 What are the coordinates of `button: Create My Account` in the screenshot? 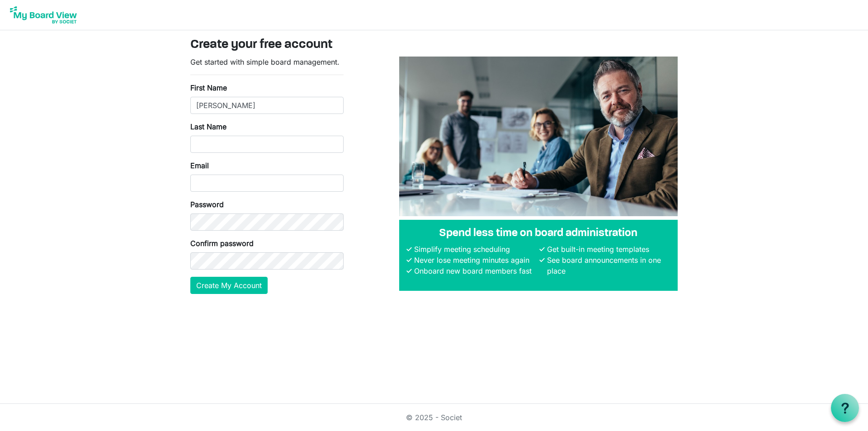 It's located at (229, 285).